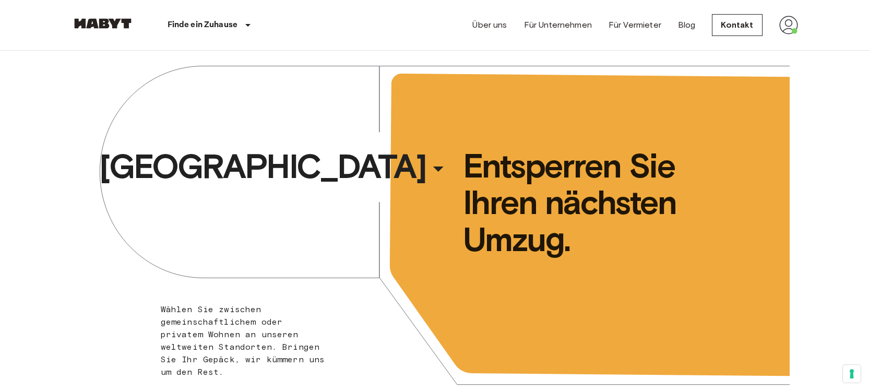  What do you see at coordinates (489, 25) in the screenshot?
I see `a: Über uns` at bounding box center [489, 25].